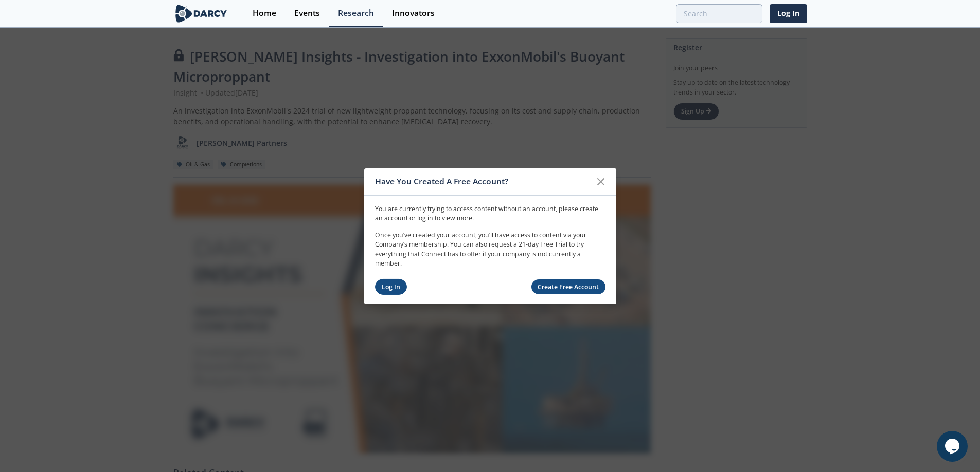  I want to click on img: logo-wide.svg, so click(201, 13).